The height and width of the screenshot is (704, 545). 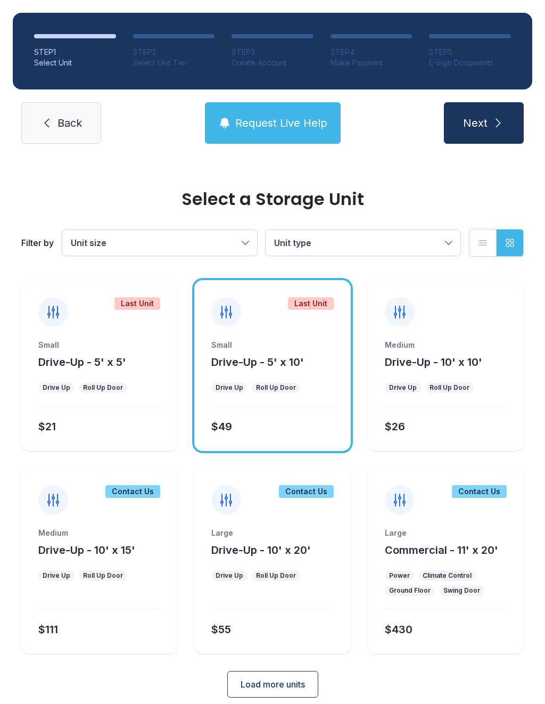 I want to click on div: STEP 1, so click(x=75, y=52).